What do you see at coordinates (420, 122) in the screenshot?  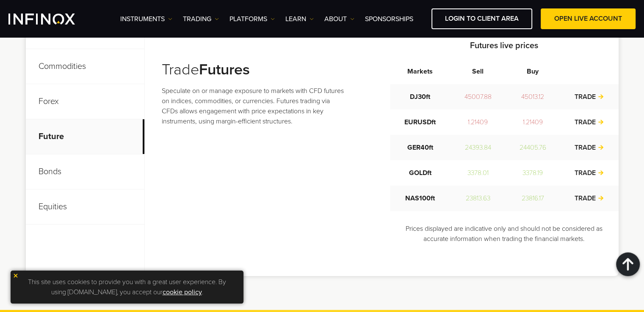 I see `td: EURUSDft` at bounding box center [420, 122].